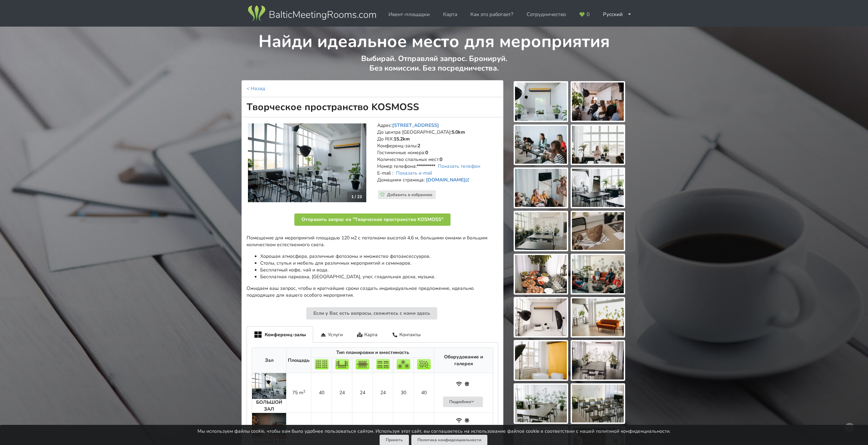  I want to click on a: Показать телефон, so click(459, 166).